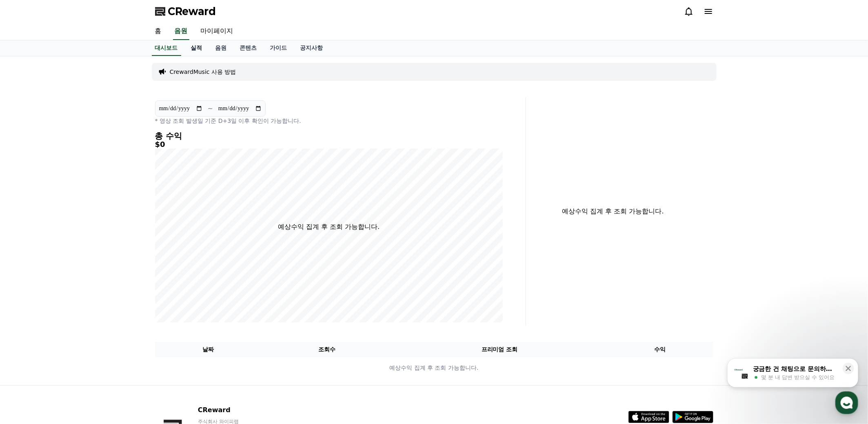  Describe the element at coordinates (312, 48) in the screenshot. I see `a: 공지사항` at that location.